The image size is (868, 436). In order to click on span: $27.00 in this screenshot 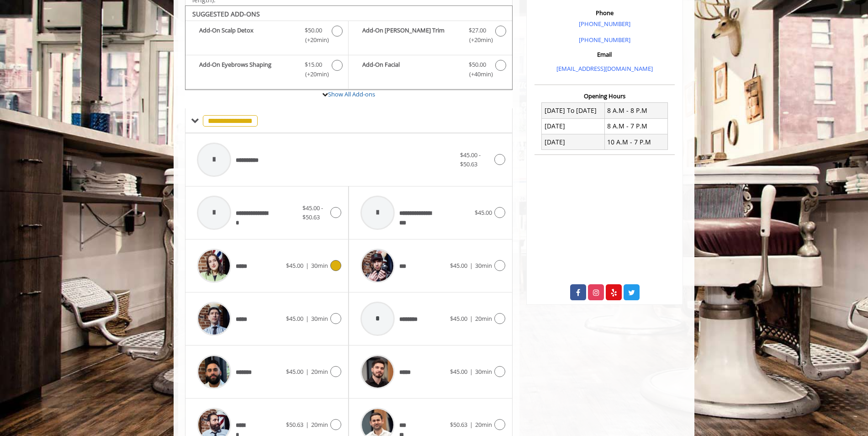, I will do `click(477, 31)`.